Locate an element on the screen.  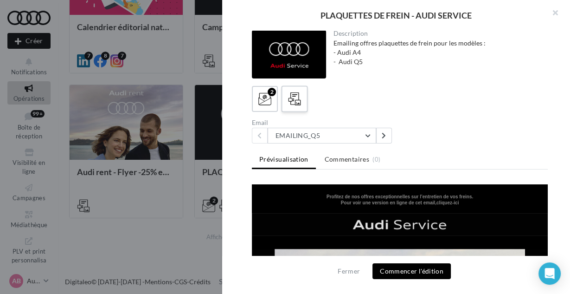
b: Profitez de nos offres exceptionnelles sur l’entretien de vos freins. is located at coordinates (148, 12).